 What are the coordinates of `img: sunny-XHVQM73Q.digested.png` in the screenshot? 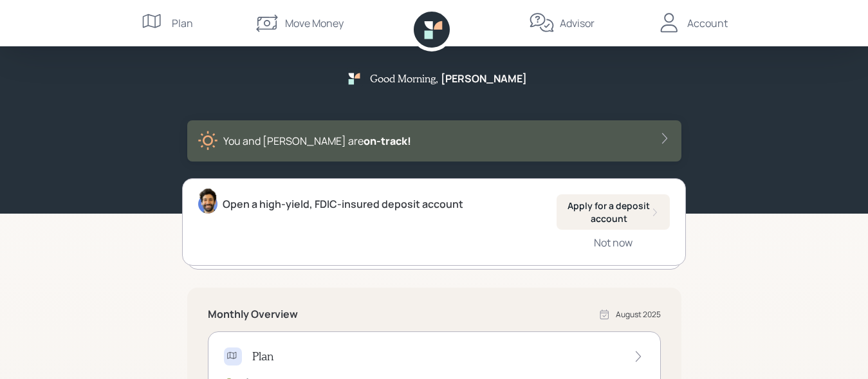 It's located at (208, 141).